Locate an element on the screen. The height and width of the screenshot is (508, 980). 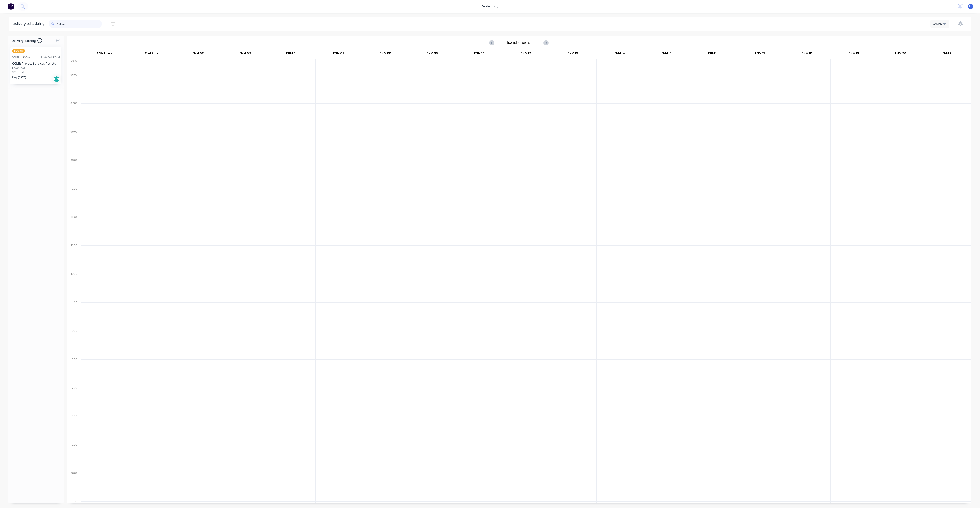
div: ACA Truck is located at coordinates (104, 54).